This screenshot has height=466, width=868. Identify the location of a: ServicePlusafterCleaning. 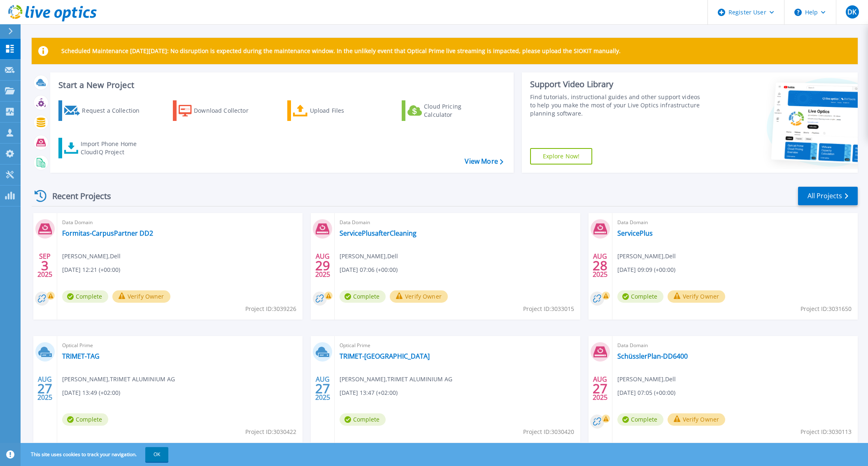
(378, 233).